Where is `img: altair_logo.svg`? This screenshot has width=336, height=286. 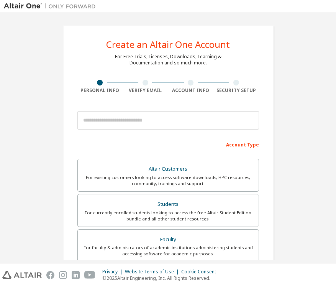 img: altair_logo.svg is located at coordinates (22, 275).